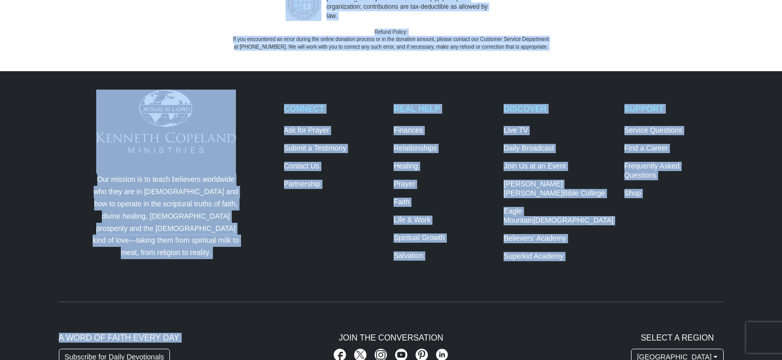  Describe the element at coordinates (443, 166) in the screenshot. I see `a: Healing` at that location.